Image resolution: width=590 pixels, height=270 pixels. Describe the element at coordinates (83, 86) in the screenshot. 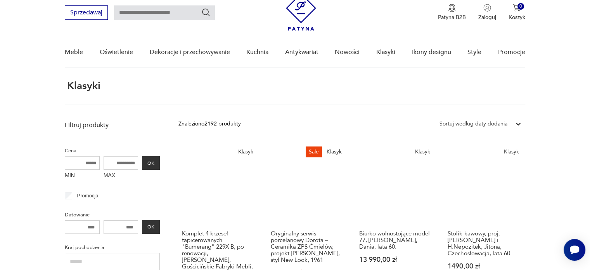

I see `h1: Klasyki` at that location.